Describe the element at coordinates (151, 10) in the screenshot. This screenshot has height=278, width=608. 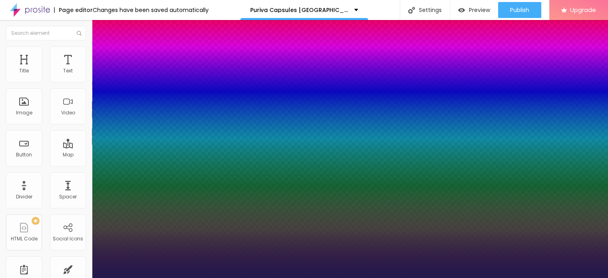
I see `div: Changes have been saved automatically` at that location.